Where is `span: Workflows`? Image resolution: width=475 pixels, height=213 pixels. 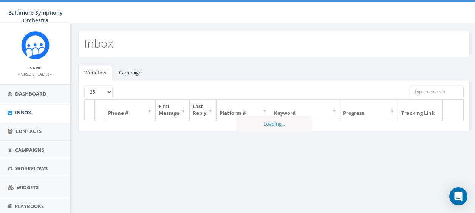
span: Workflows is located at coordinates (31, 168).